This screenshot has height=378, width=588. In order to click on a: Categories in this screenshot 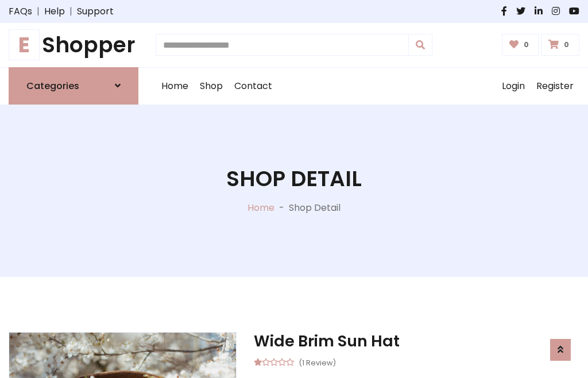, I will do `click(73, 85)`.